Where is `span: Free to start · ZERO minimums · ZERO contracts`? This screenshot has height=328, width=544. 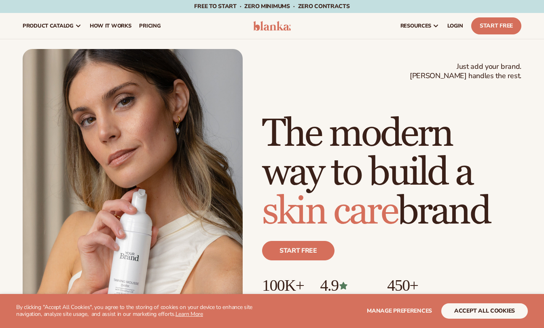 span: Free to start · ZERO minimums · ZERO contracts is located at coordinates (272, 6).